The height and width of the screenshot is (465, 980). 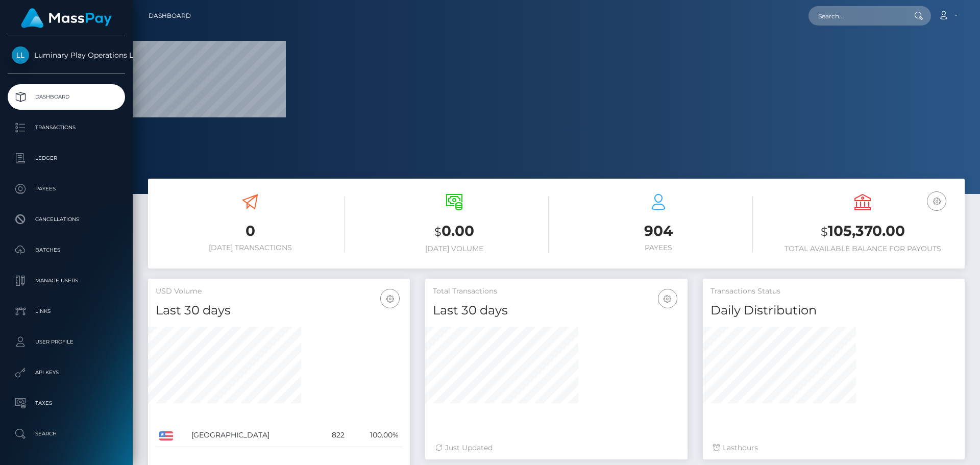 What do you see at coordinates (862, 231) in the screenshot?
I see `h3: 105,370.00` at bounding box center [862, 231].